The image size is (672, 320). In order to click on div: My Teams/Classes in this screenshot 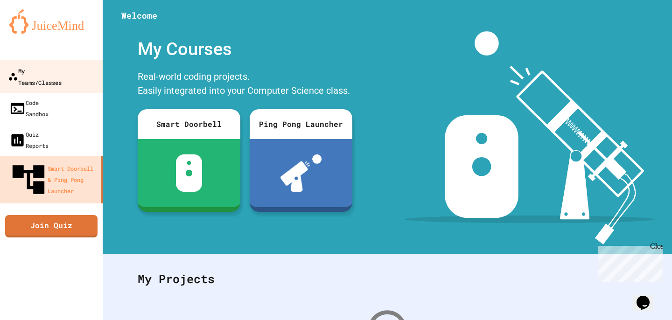, I will do `click(35, 76)`.